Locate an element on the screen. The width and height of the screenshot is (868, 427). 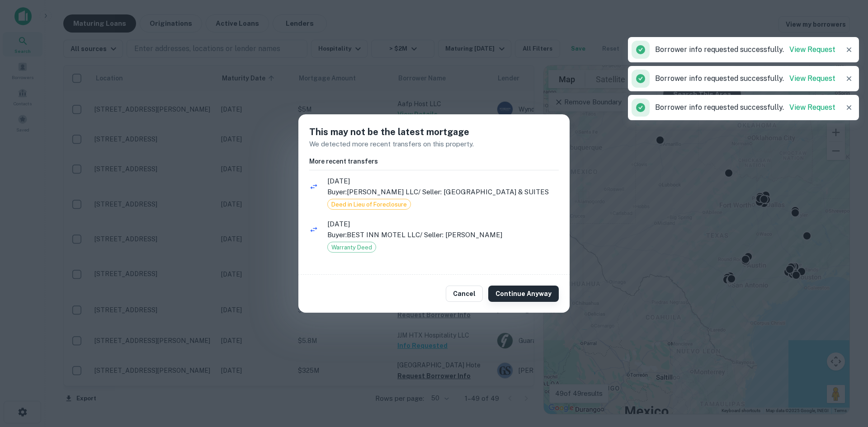
button: Cancel is located at coordinates (464, 294).